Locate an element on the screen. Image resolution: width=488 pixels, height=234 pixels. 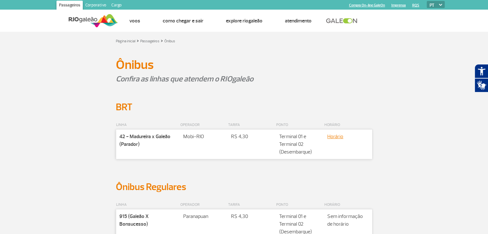
th: TARIFA is located at coordinates (252, 205).